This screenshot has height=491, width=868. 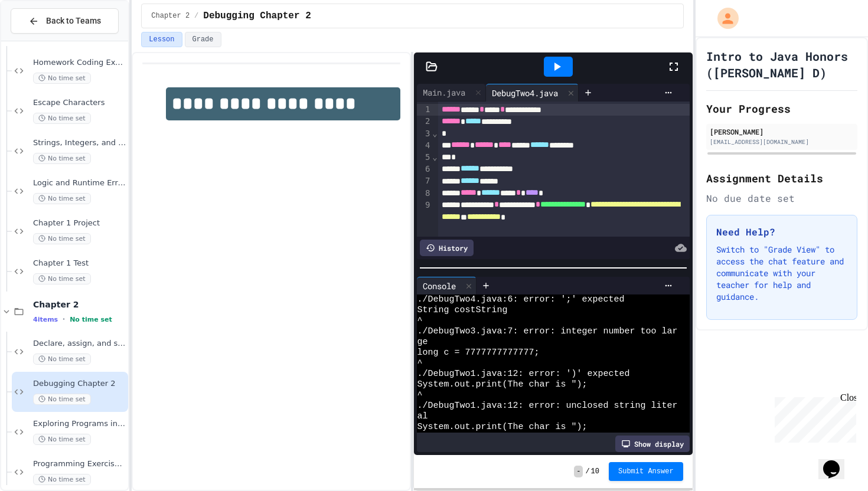 I want to click on span: String costString, so click(x=461, y=310).